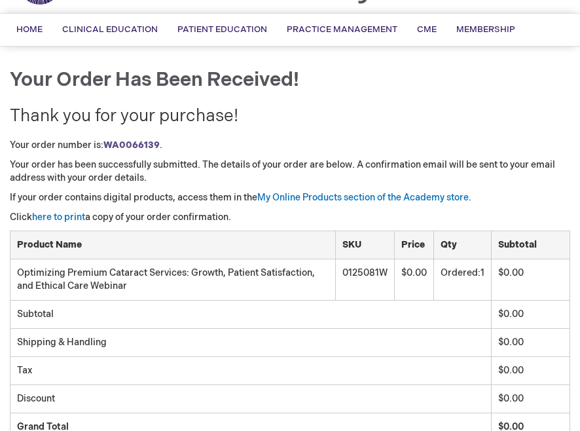  What do you see at coordinates (251, 371) in the screenshot?
I see `td: Tax` at bounding box center [251, 371].